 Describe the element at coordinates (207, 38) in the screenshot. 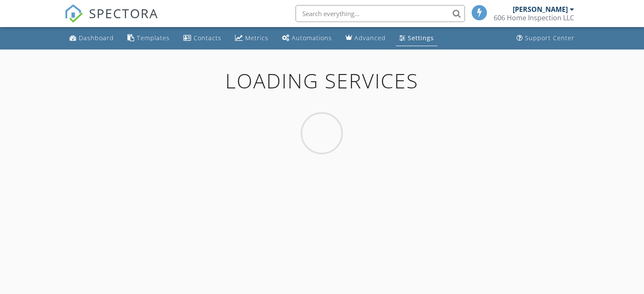

I see `div: Contacts` at that location.